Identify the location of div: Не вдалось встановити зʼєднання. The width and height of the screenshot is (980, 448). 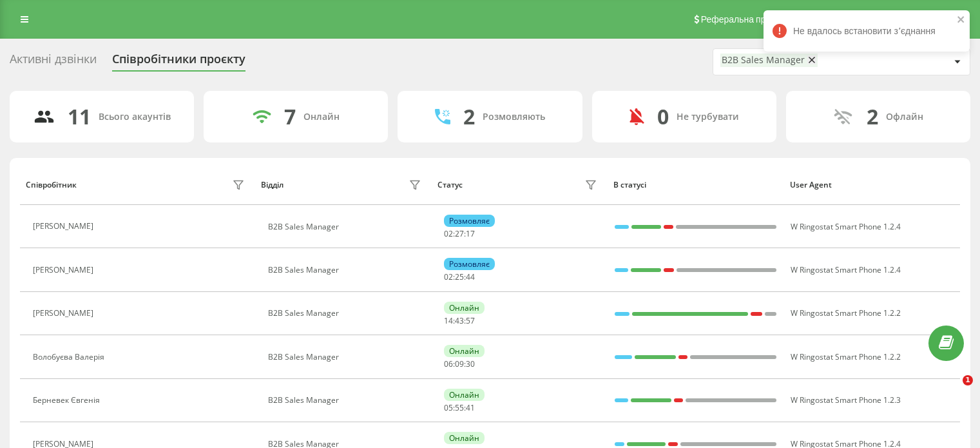
(867, 31).